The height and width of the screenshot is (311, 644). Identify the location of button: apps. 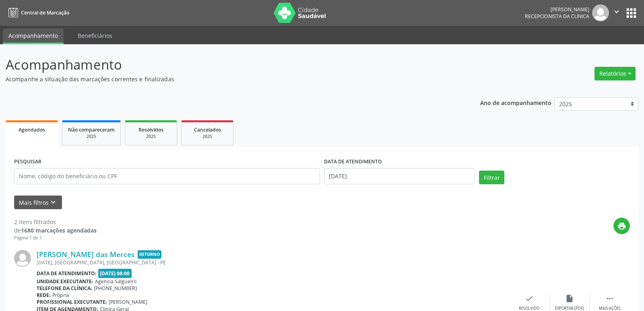
(631, 13).